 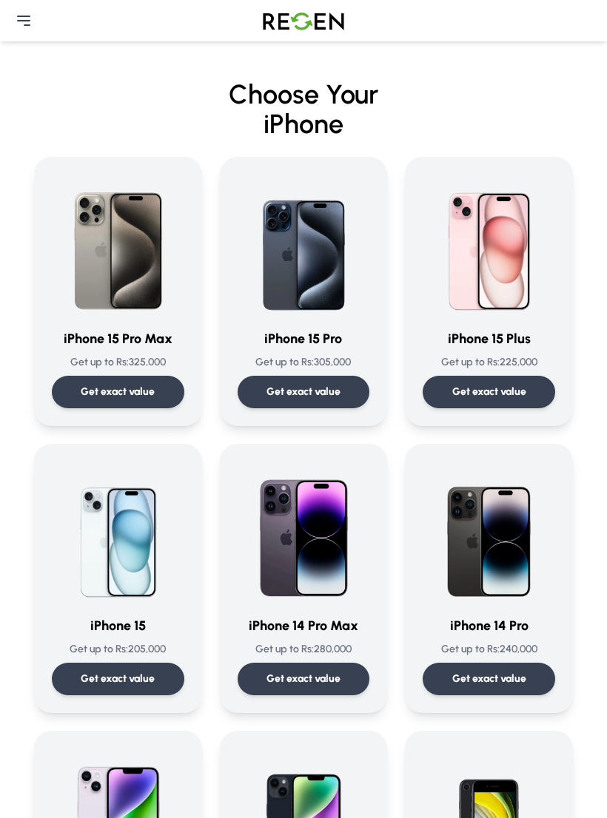 What do you see at coordinates (118, 246) in the screenshot?
I see `img: iPhone 15 Pro Max` at bounding box center [118, 246].